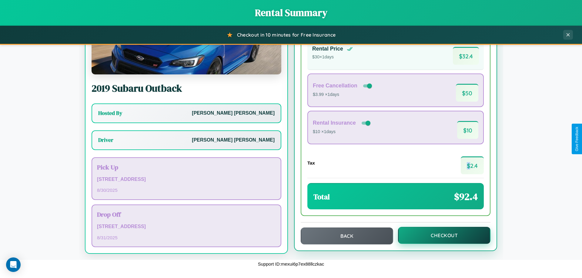 The height and width of the screenshot is (278, 582). Describe the element at coordinates (347, 236) in the screenshot. I see `button: Back` at that location.